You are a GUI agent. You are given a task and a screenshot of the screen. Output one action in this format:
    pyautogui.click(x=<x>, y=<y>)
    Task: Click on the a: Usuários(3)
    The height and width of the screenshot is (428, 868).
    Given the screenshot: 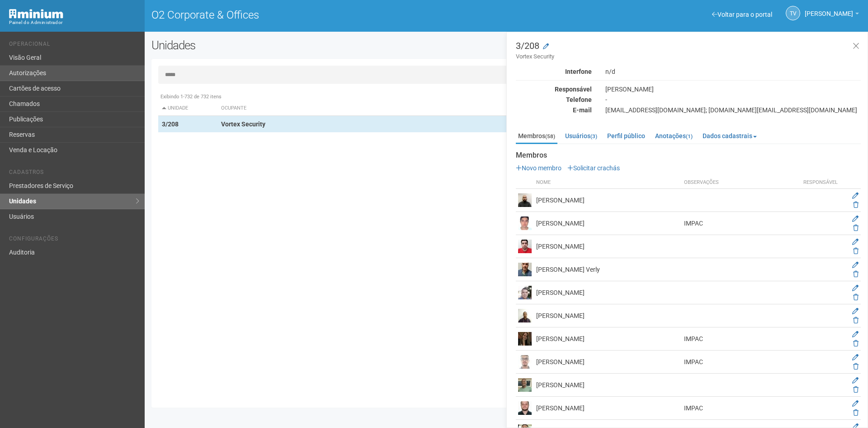 What is the action you would take?
    pyautogui.click(x=581, y=136)
    